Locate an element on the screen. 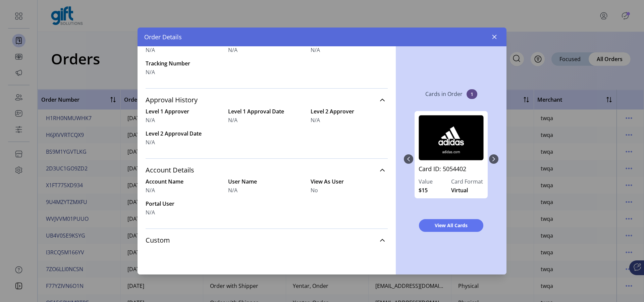 The width and height of the screenshot is (644, 302). span: Approval History is located at coordinates (172, 100).